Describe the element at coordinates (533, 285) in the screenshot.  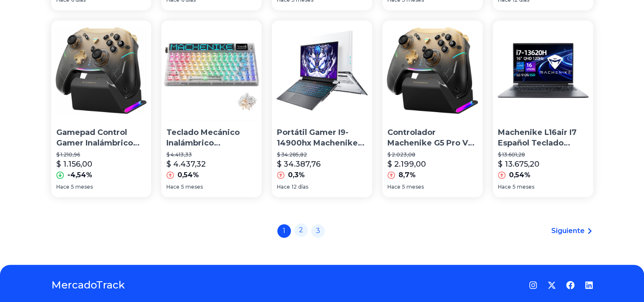
I see `a: Instagram` at that location.